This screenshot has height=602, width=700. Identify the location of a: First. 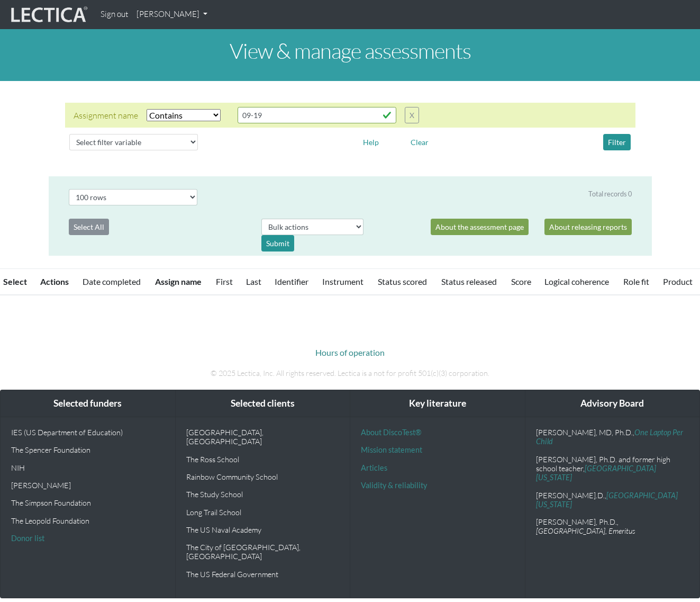
(224, 281).